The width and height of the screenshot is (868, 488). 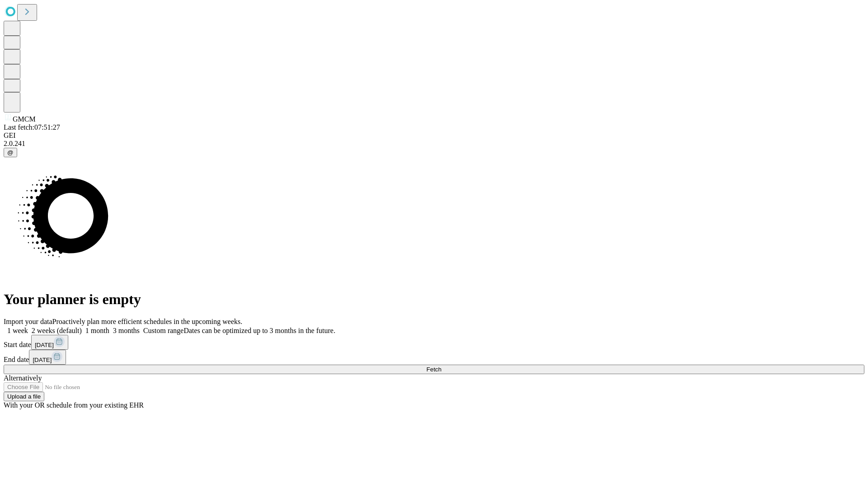 I want to click on span: Alternatively, so click(x=23, y=378).